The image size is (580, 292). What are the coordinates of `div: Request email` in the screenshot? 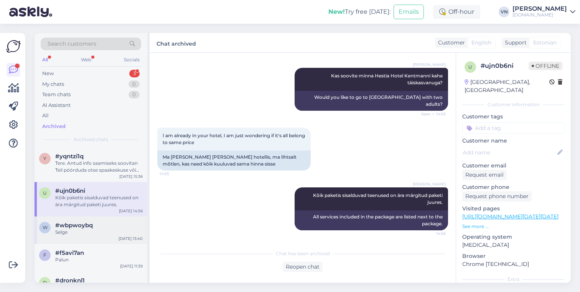 It's located at (485, 175).